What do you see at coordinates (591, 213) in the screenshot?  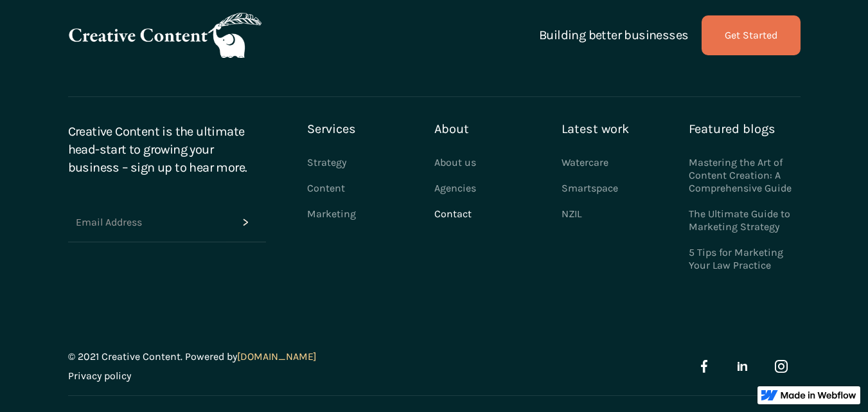 I see `a: NZIL` at bounding box center [591, 213].